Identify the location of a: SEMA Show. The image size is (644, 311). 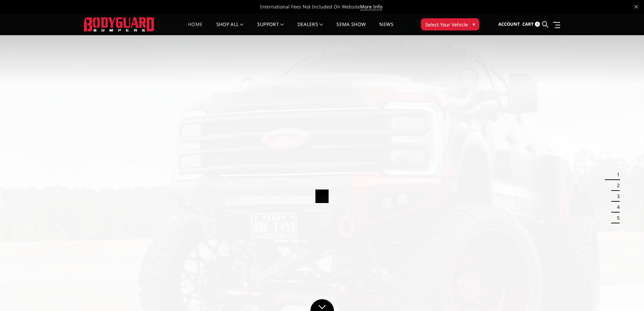
(351, 28).